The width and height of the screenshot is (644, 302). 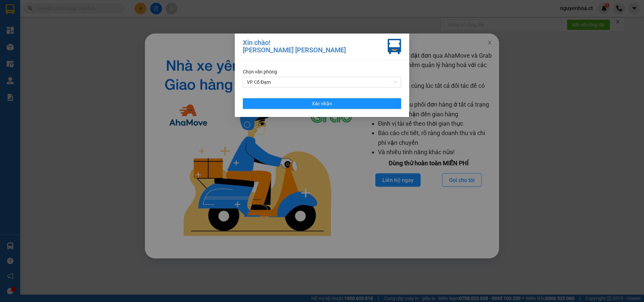 What do you see at coordinates (322, 103) in the screenshot?
I see `button: Xác nhận` at bounding box center [322, 103].